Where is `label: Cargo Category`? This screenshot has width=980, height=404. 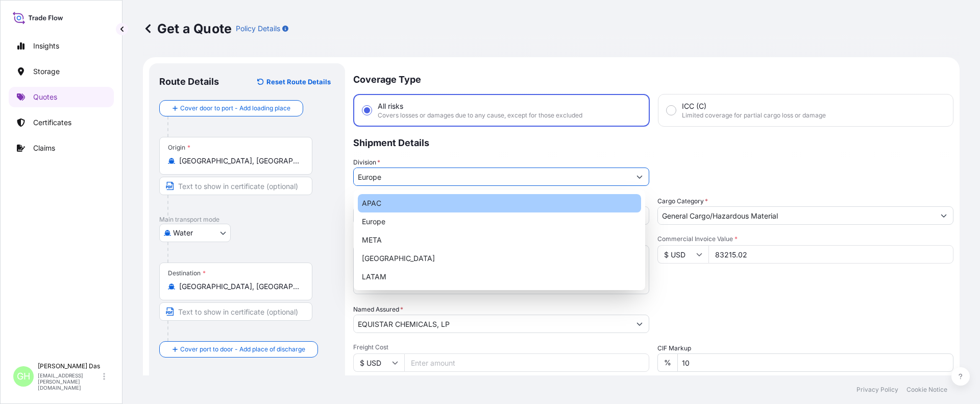 label: Cargo Category is located at coordinates (683, 202).